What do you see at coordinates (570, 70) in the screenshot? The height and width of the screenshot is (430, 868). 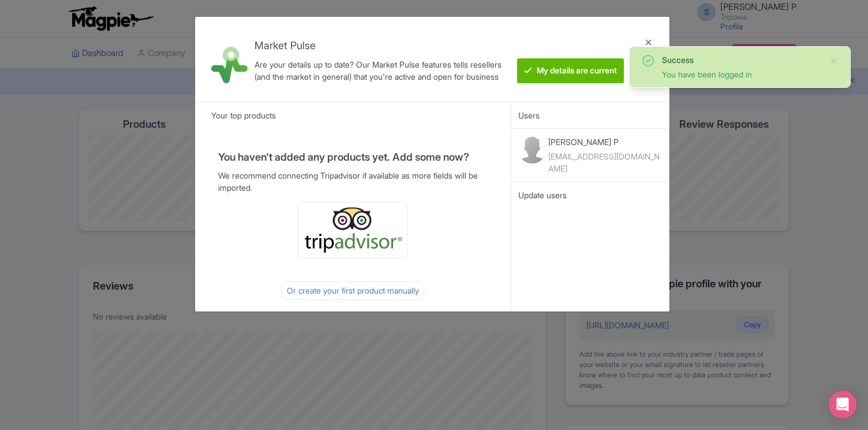 I see `btn: My details are current` at bounding box center [570, 70].